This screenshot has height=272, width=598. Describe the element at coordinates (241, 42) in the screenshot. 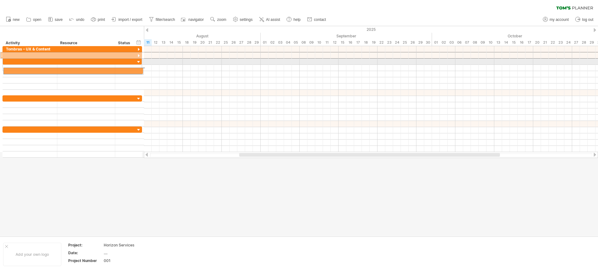

I see `div: Wednesday, 27 August 2025` at that location.